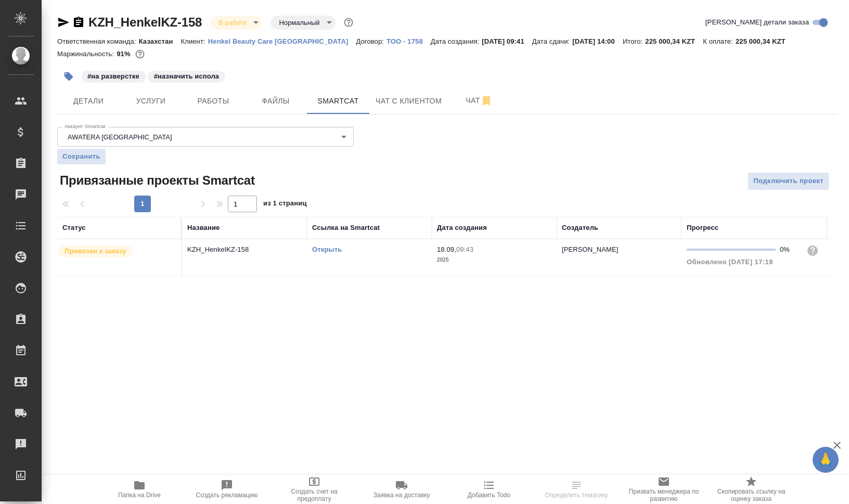 This screenshot has height=504, width=849. I want to click on p: 09:43, so click(464, 250).